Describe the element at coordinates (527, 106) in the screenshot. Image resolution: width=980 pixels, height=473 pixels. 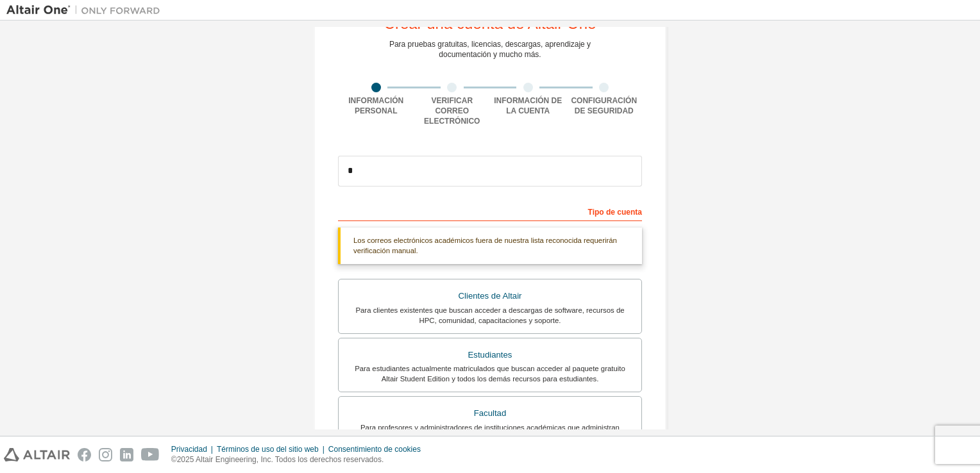
I see `div: Información de la cuenta` at that location.